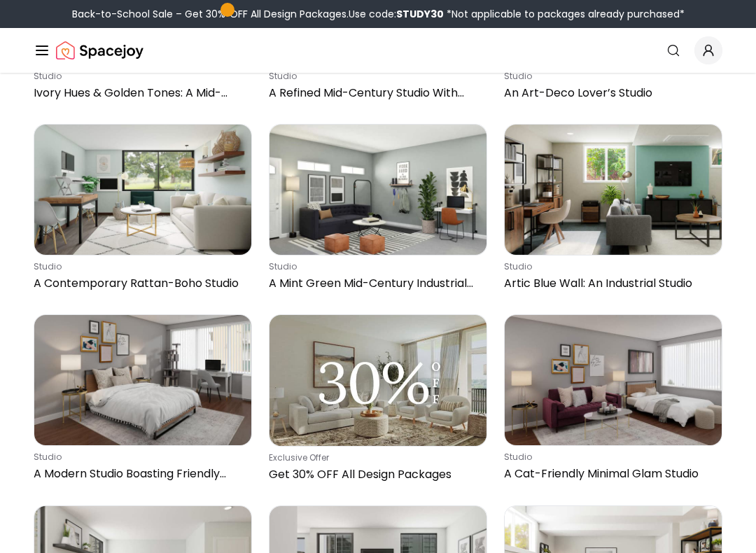  What do you see at coordinates (375, 93) in the screenshot?
I see `p: A Refined Mid-Century Studio With Boho Whispers` at bounding box center [375, 93].